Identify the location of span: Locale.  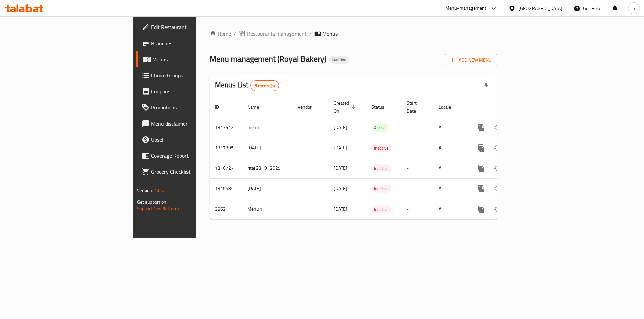
(449, 107).